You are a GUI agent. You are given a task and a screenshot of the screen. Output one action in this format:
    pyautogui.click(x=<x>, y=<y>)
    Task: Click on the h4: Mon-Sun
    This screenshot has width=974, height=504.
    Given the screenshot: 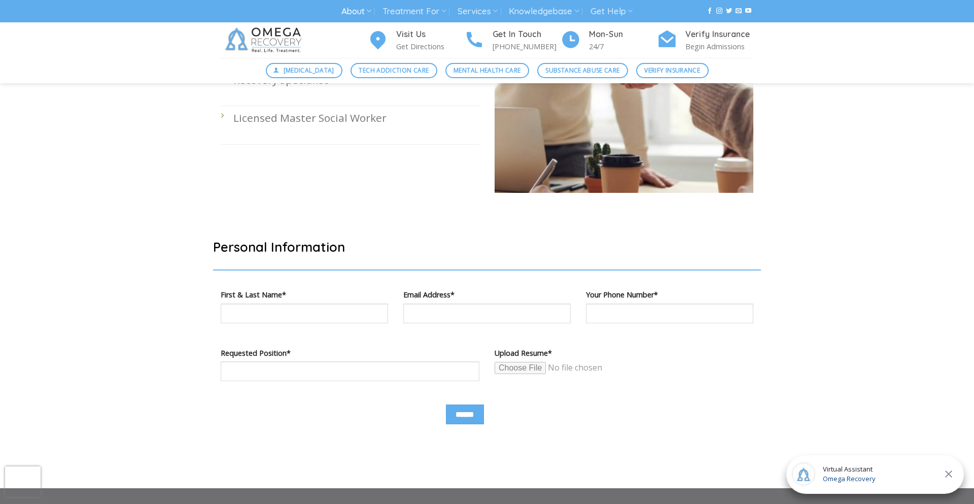 What is the action you would take?
    pyautogui.click(x=623, y=34)
    